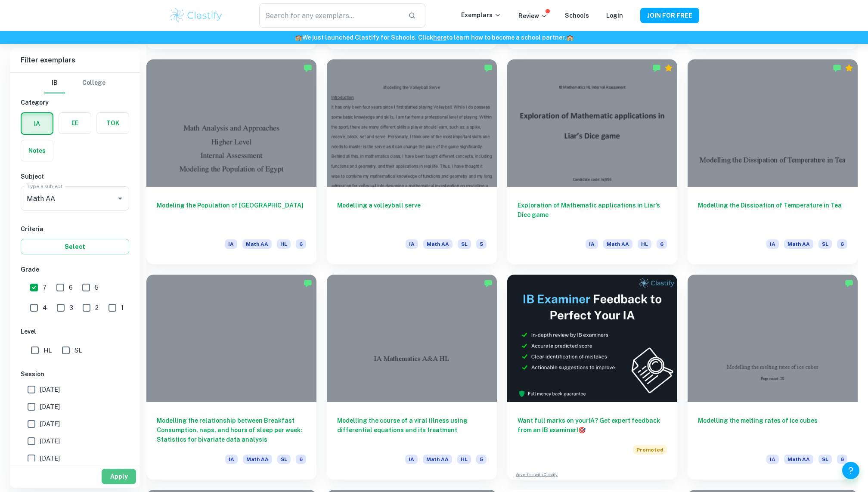 This screenshot has width=868, height=492. I want to click on img: Clastify logo, so click(196, 16).